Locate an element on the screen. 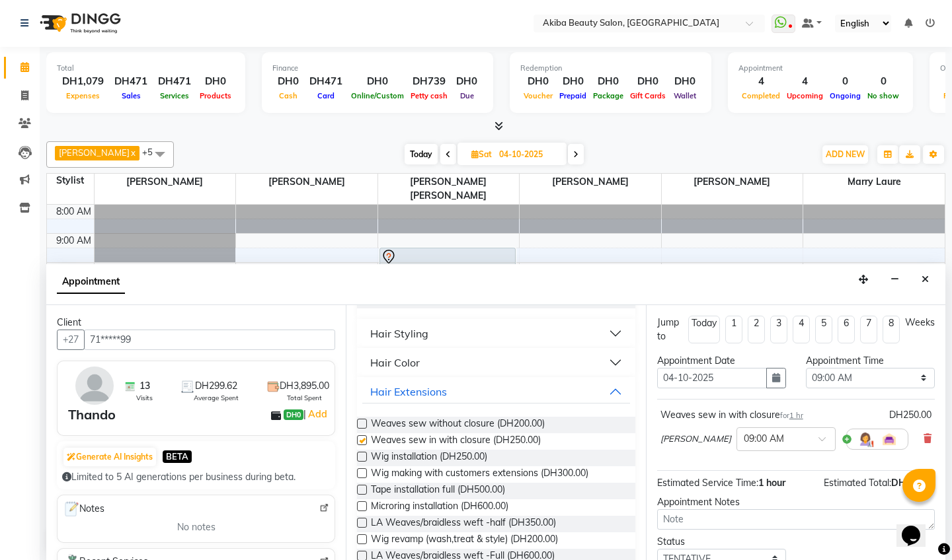 Image resolution: width=952 pixels, height=560 pixels. span: Estimated Service Time: is located at coordinates (708, 483).